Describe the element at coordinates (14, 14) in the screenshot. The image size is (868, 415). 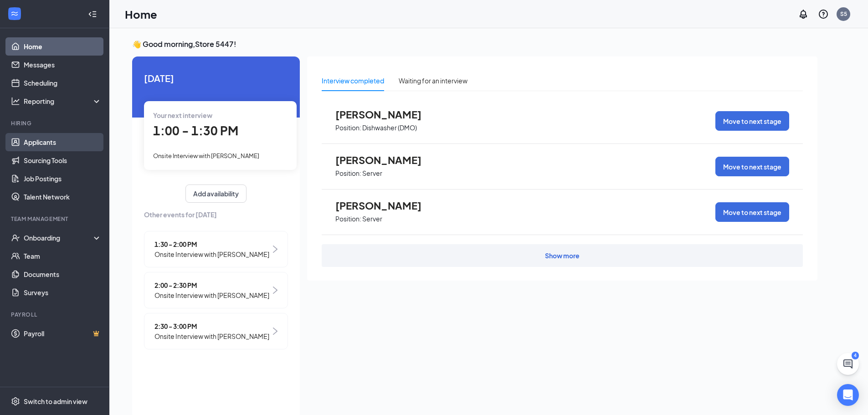
I see `svg: WorkstreamLogo` at that location.